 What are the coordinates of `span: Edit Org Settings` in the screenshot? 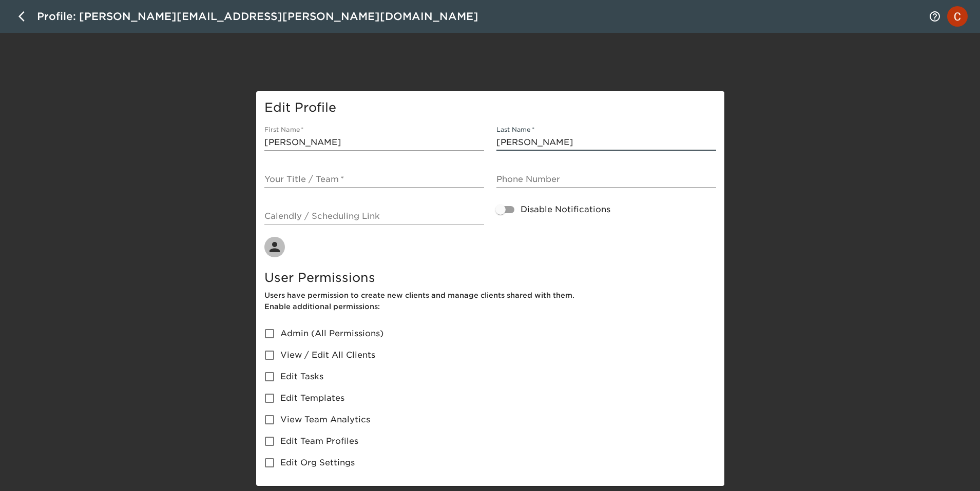 It's located at (317, 463).